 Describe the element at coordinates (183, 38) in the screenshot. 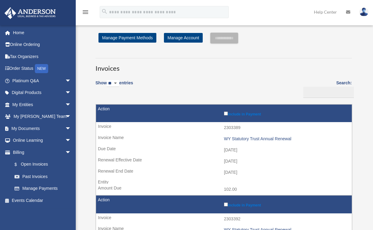

I see `a: Manage Account` at that location.